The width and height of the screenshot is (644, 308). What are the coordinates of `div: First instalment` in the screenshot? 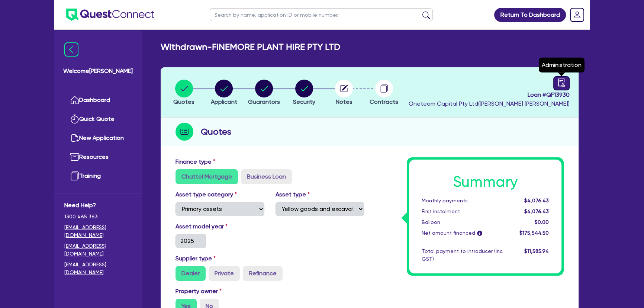 It's located at (462, 211).